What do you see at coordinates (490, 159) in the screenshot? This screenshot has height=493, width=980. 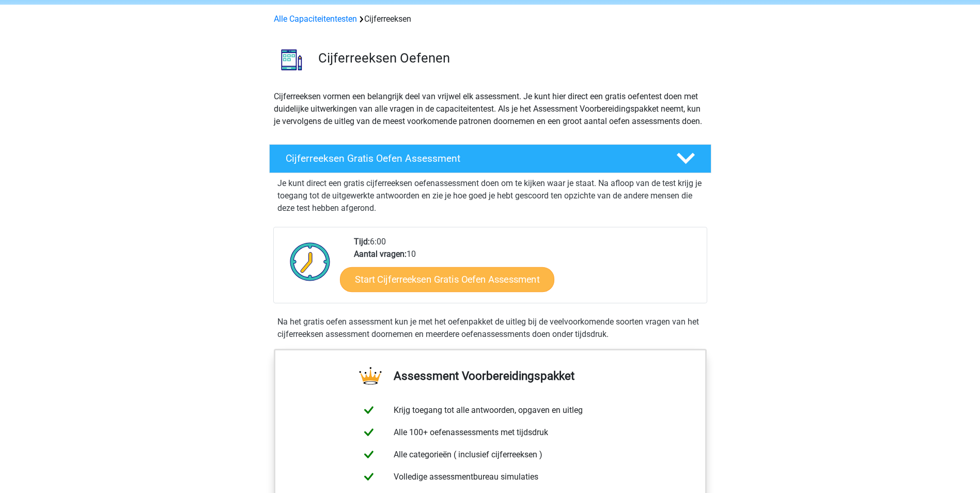 I see `a: Cijferreeksen Gratis Oefen Assessment` at bounding box center [490, 159].